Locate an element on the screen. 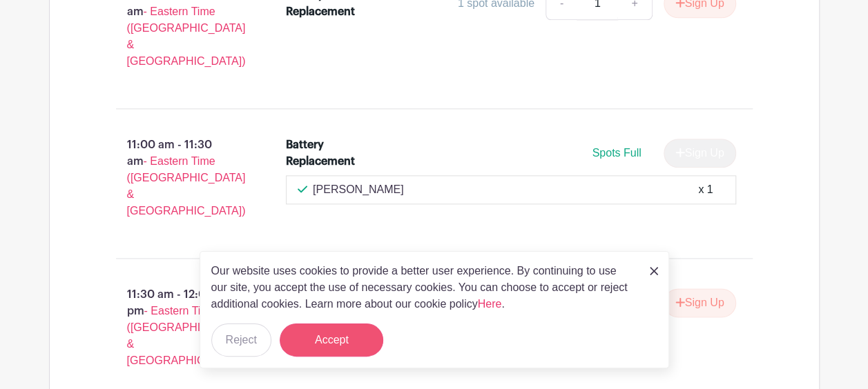  p: 11:30 am - 12:00 pm is located at coordinates (179, 328).